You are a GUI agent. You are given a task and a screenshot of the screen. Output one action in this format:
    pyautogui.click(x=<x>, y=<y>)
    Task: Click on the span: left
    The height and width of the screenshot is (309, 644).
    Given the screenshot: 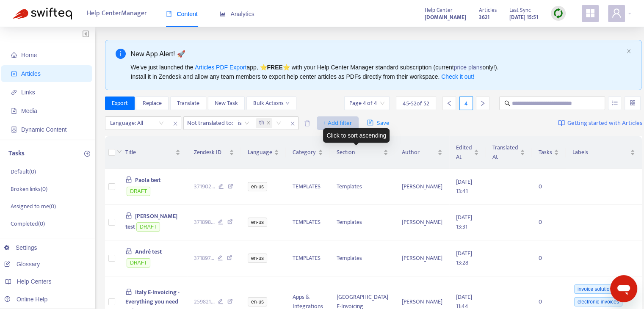 What is the action you would take?
    pyautogui.click(x=449, y=103)
    